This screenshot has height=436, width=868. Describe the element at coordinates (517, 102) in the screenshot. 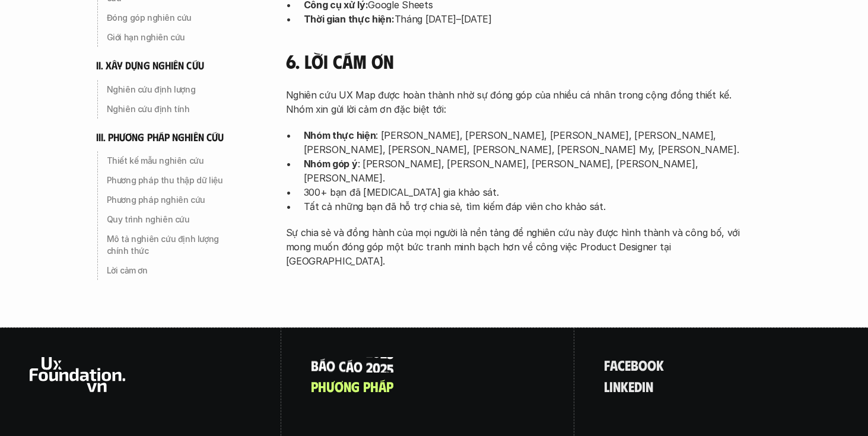

I see `p: Nghiên cứu UX Map được hoàn thành nhờ sự đóng góp của nhiều cá nhân trong cộng đồng thiết kế. Nhó...` at that location.